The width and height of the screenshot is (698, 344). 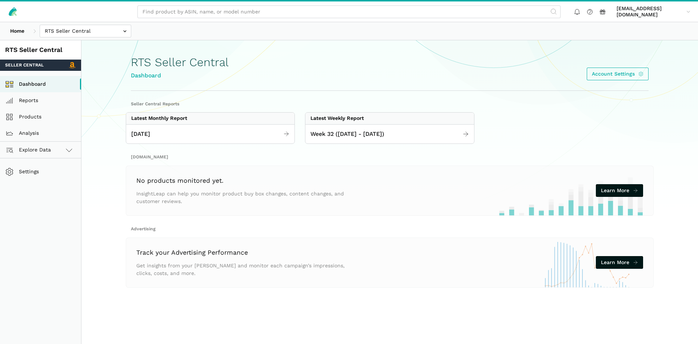 I want to click on h1: RTS Seller Central, so click(x=180, y=62).